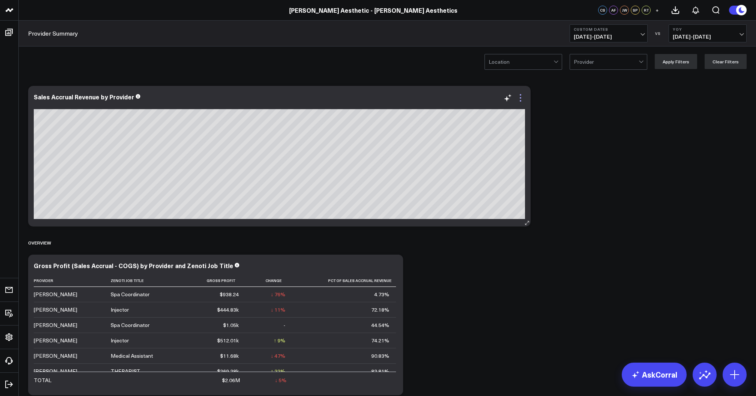  What do you see at coordinates (278, 371) in the screenshot?
I see `div: ↑ 22%` at bounding box center [278, 371].